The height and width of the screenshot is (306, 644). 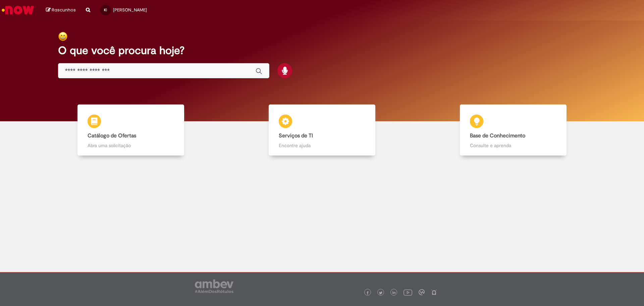 What do you see at coordinates (64, 10) in the screenshot?
I see `span: Rascunhos` at bounding box center [64, 10].